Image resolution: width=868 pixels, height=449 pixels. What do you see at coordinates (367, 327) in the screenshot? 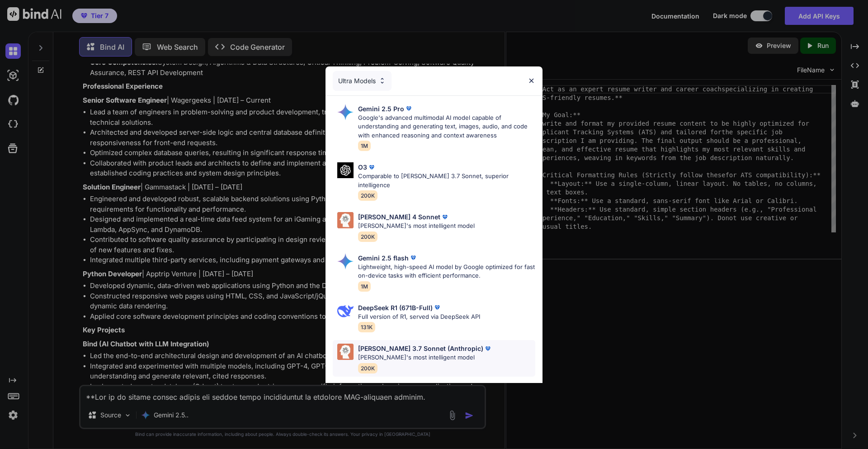
I see `span: 131K` at bounding box center [367, 327].